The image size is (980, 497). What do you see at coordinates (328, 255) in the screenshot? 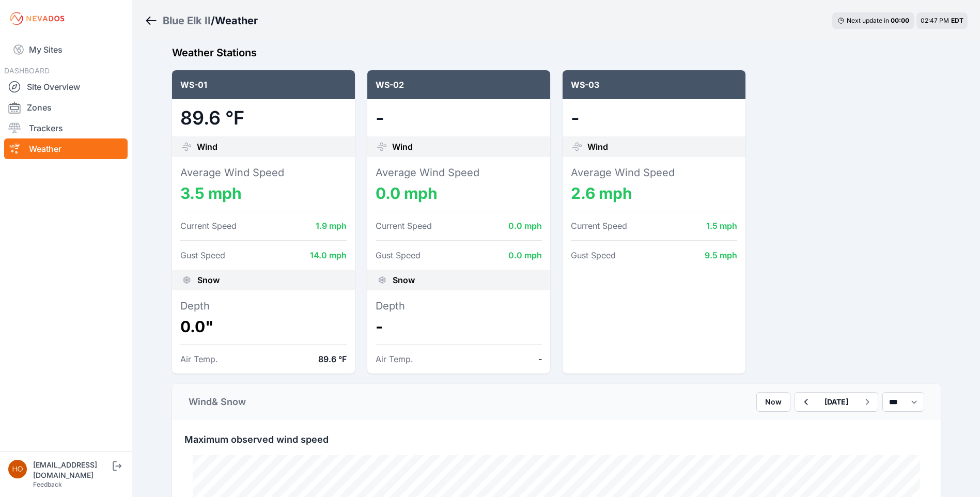
I see `dd: 14.0 mph` at bounding box center [328, 255].